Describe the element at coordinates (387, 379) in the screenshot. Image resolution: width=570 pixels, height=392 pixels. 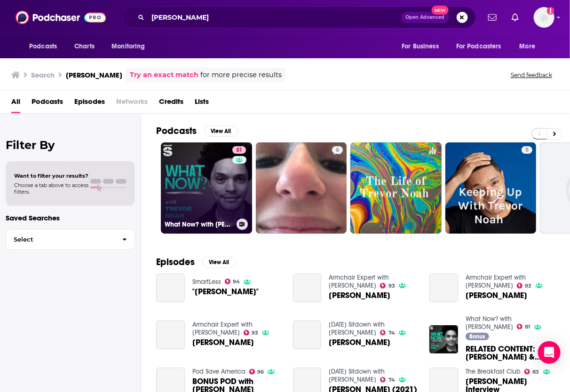
I see `a: 74` at that location.